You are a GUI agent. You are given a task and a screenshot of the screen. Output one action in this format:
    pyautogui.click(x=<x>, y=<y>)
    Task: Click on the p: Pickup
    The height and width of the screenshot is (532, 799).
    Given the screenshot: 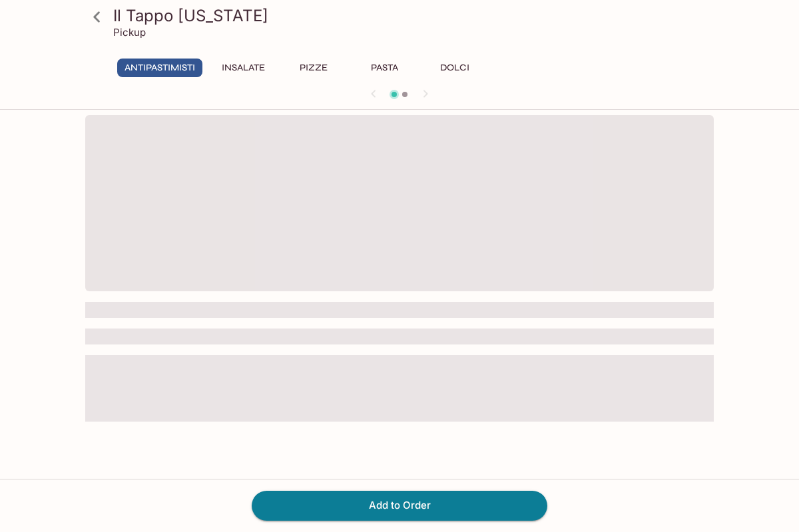 What is the action you would take?
    pyautogui.click(x=129, y=32)
    